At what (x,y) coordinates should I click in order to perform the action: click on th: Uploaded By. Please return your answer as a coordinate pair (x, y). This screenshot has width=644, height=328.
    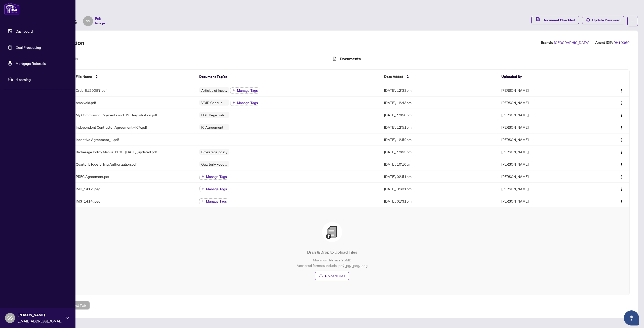
    Looking at the image, I should click on (543, 77).